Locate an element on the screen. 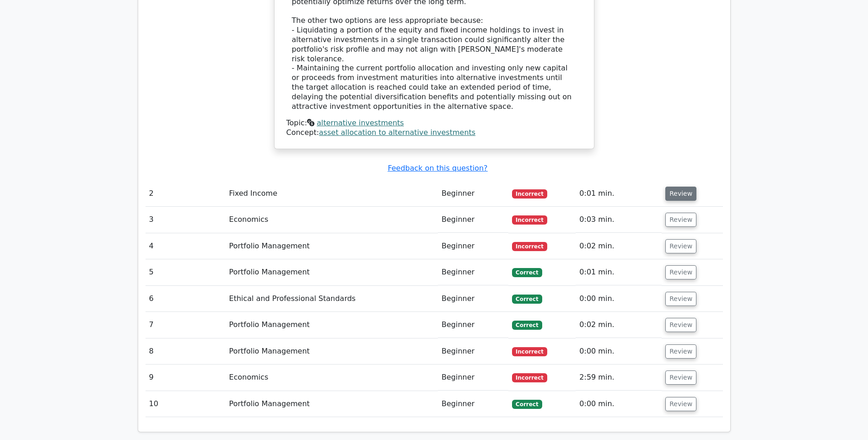 This screenshot has height=440, width=868. div: Concept: is located at coordinates (434, 133).